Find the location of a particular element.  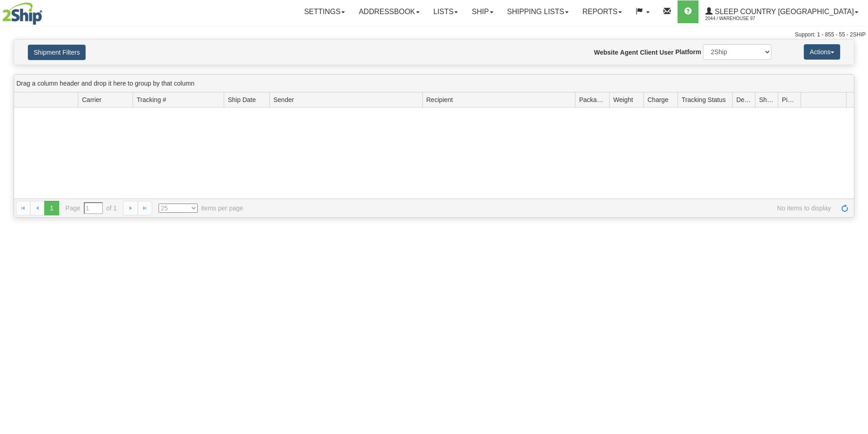

span: Shipment Issues is located at coordinates (766, 100).